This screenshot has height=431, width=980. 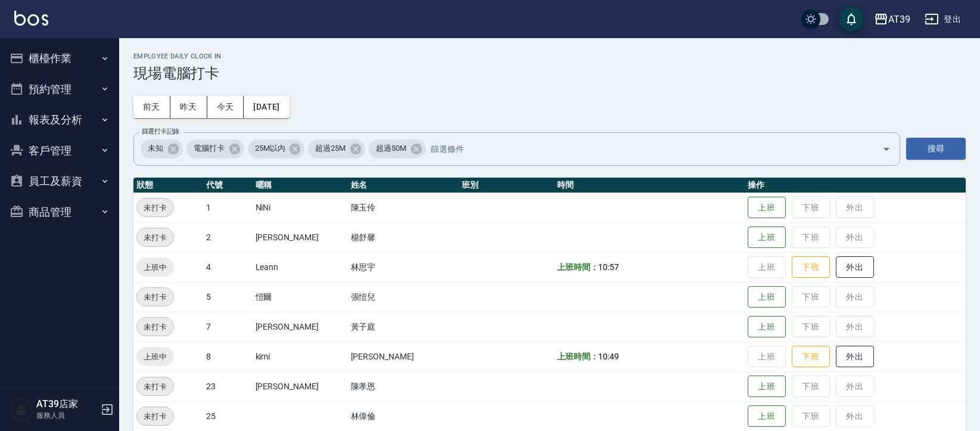 I want to click on td: 8, so click(x=227, y=356).